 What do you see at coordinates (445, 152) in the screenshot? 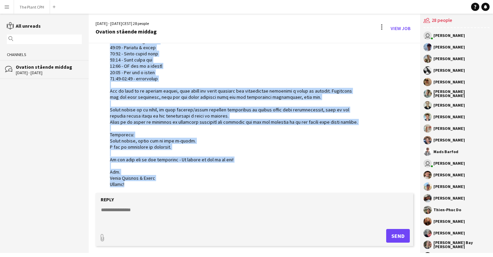
I see `div: Mads Barfod` at bounding box center [445, 152].